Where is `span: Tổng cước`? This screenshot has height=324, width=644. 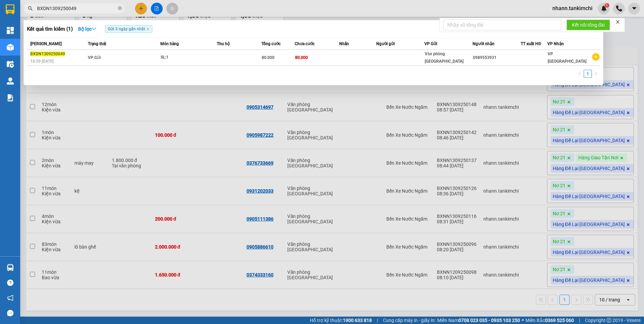 span: Tổng cước is located at coordinates (270, 44).